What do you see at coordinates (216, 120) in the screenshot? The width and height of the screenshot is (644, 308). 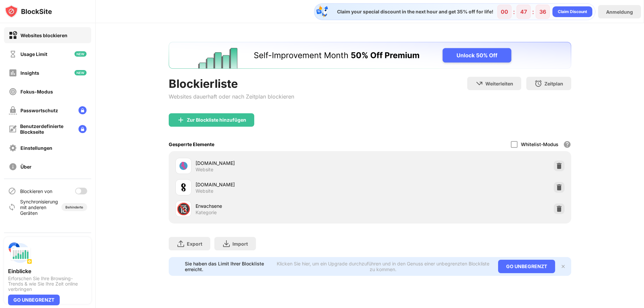 I see `div: Zur Blockliste hinzufügen` at bounding box center [216, 120].